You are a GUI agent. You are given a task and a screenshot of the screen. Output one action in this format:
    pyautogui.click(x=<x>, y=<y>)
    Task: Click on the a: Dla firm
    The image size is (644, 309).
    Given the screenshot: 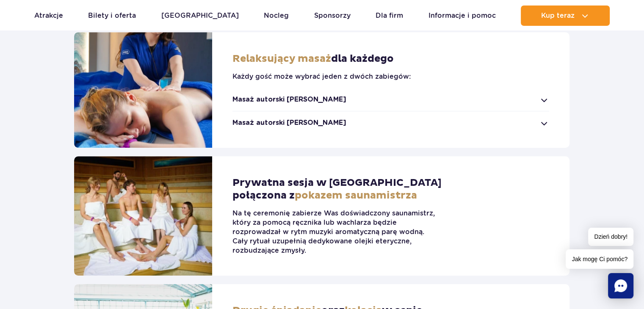 What is the action you would take?
    pyautogui.click(x=389, y=16)
    